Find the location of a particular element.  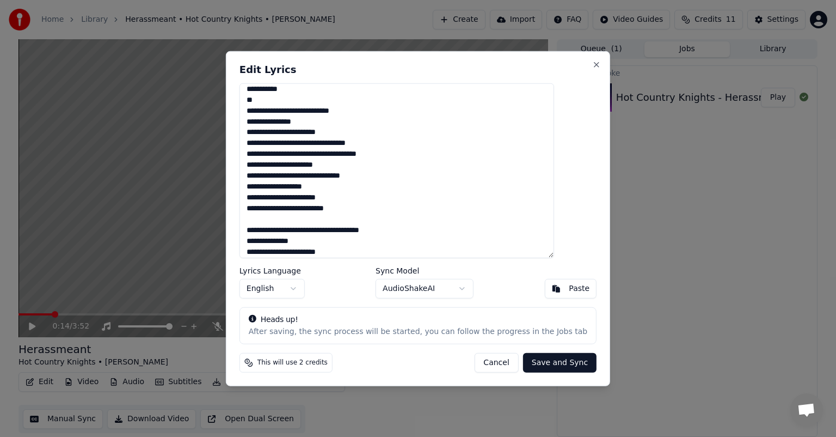

span: This will use 2 credits is located at coordinates (292, 362).